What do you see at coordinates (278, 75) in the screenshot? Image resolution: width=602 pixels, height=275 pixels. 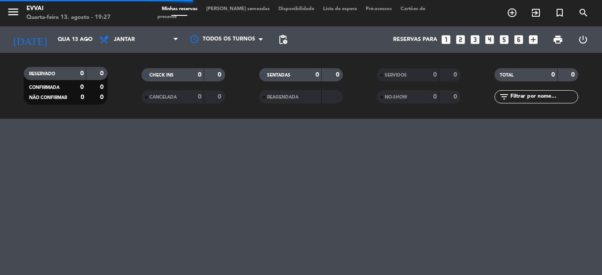 I see `span: SENTADAS` at bounding box center [278, 75].